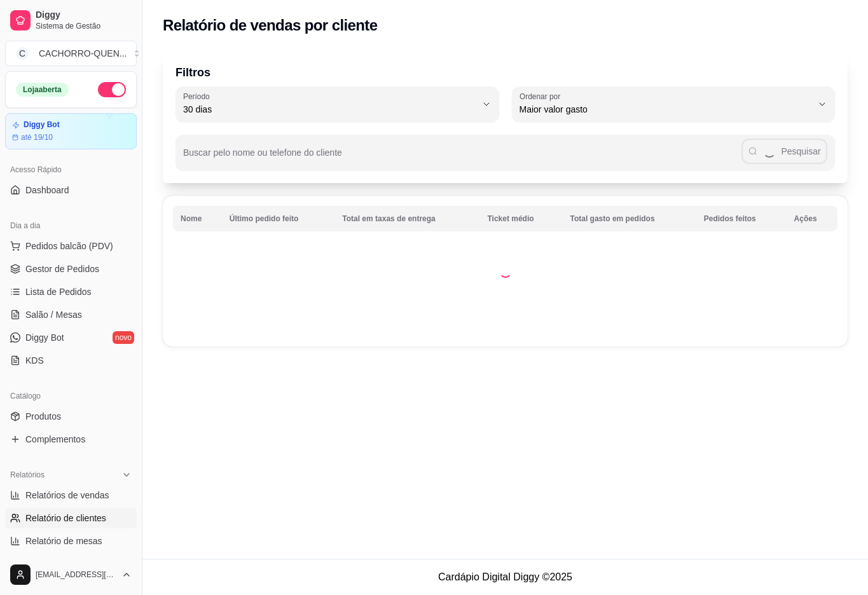  What do you see at coordinates (541, 96) in the screenshot?
I see `label: Ordenar por` at bounding box center [541, 96].